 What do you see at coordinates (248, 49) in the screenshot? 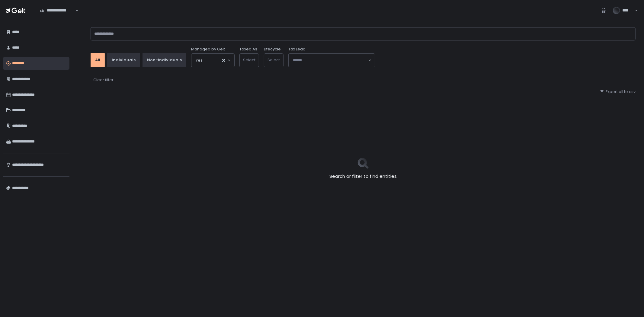
I see `label: Taxed As` at bounding box center [248, 49].